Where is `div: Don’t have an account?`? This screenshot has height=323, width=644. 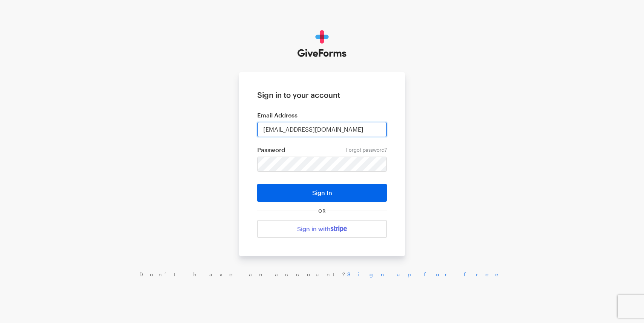 div: Don’t have an account? is located at coordinates (322, 274).